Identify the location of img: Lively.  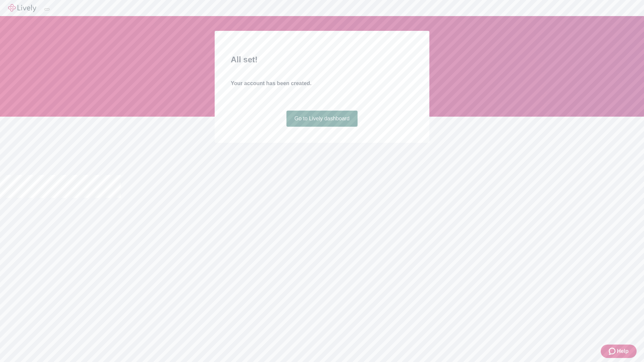
(22, 8).